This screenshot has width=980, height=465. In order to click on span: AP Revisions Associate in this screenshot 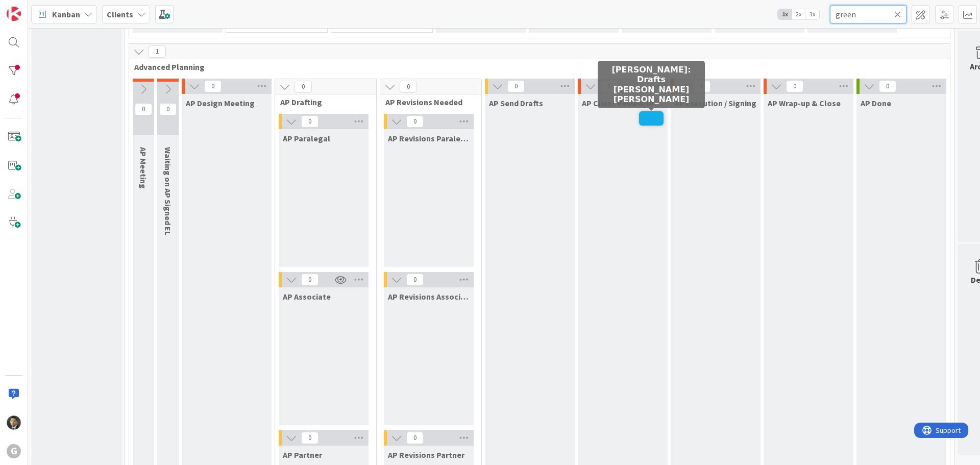, I will do `click(429, 296)`.